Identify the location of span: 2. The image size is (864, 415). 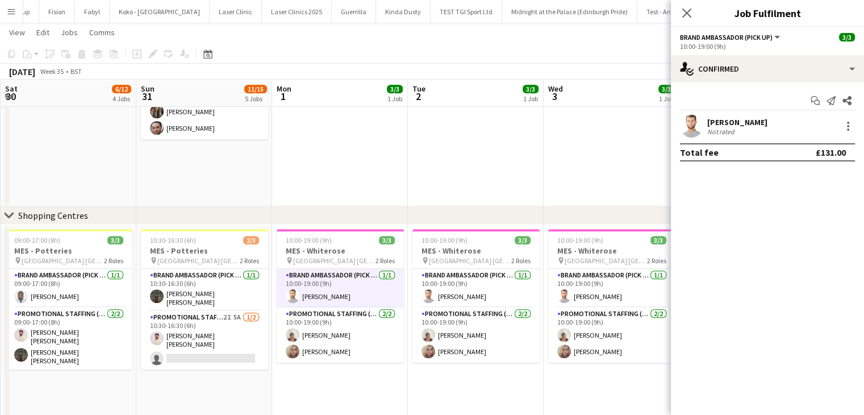
(418, 96).